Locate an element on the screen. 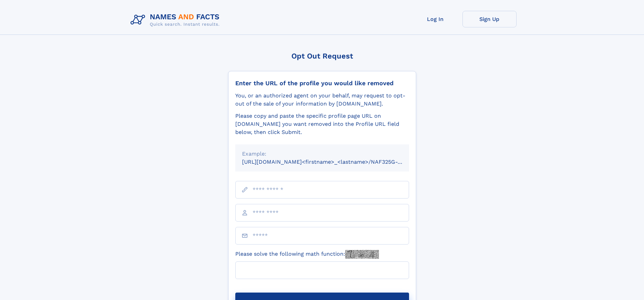  label: Please solve the following math function: is located at coordinates (307, 254).